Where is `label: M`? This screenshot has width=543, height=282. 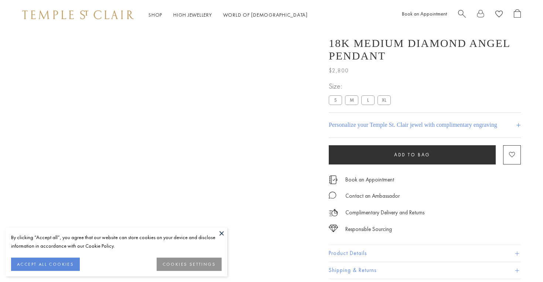
label: M is located at coordinates (351, 100).